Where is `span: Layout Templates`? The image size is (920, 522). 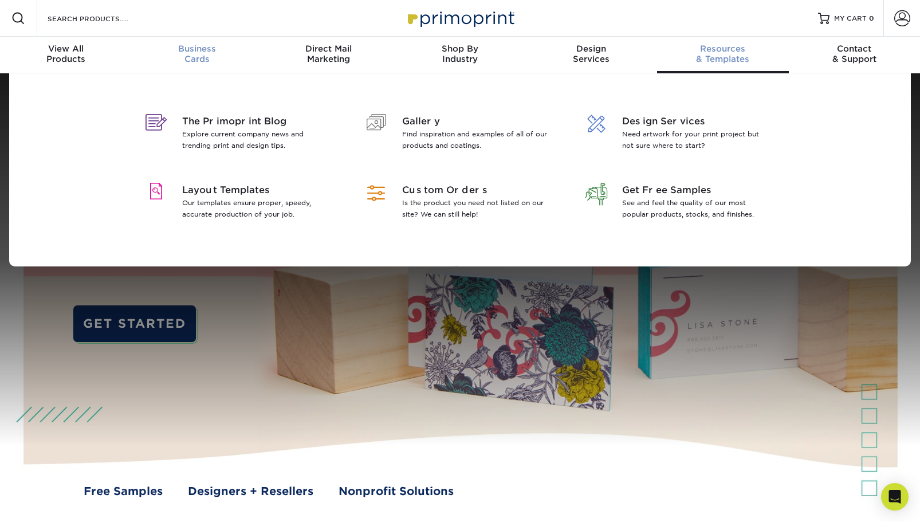 span: Layout Templates is located at coordinates (256, 190).